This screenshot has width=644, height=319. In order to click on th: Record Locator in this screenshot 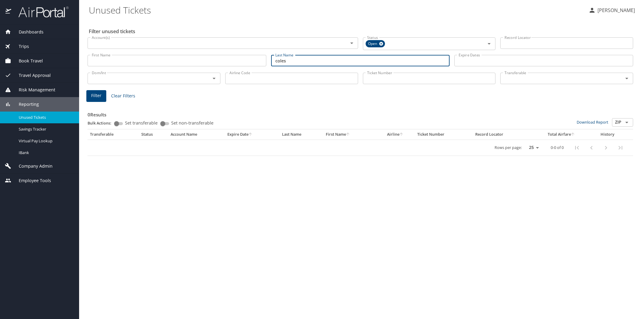, I will do `click(502, 134)`.